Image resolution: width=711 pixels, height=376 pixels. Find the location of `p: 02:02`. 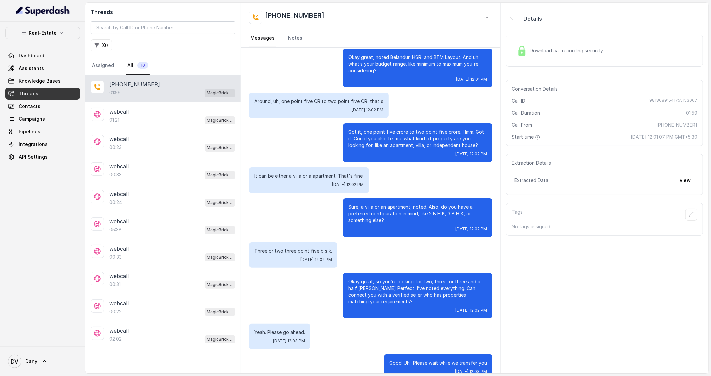

p: 02:02 is located at coordinates (115, 339).